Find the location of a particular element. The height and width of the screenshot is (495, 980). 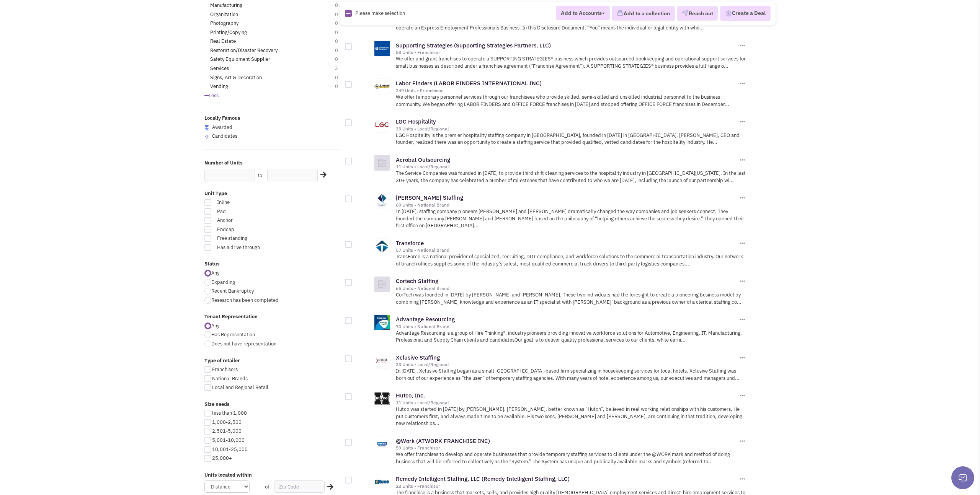

label: Size needs is located at coordinates (273, 405).